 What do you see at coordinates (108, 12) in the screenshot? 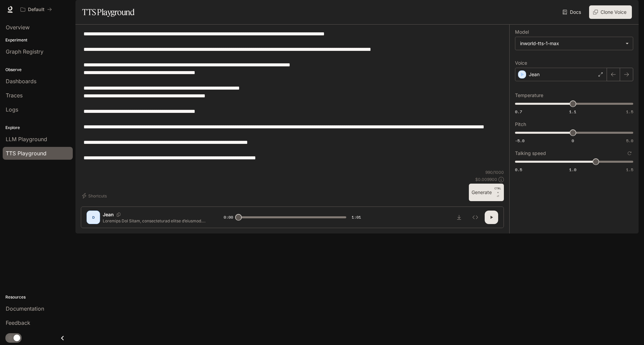
I see `h1: TTS Playground` at bounding box center [108, 12].